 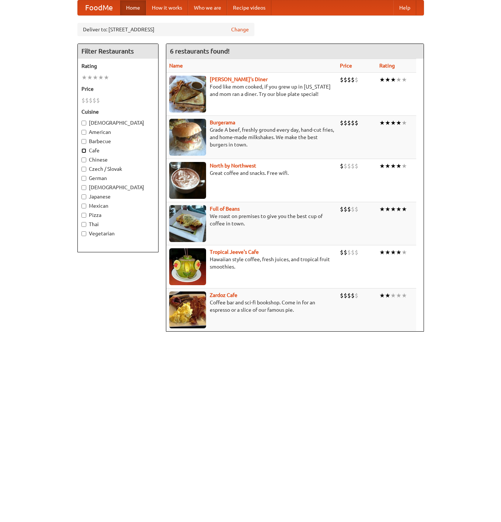 What do you see at coordinates (118, 224) in the screenshot?
I see `label: Thai` at bounding box center [118, 224].